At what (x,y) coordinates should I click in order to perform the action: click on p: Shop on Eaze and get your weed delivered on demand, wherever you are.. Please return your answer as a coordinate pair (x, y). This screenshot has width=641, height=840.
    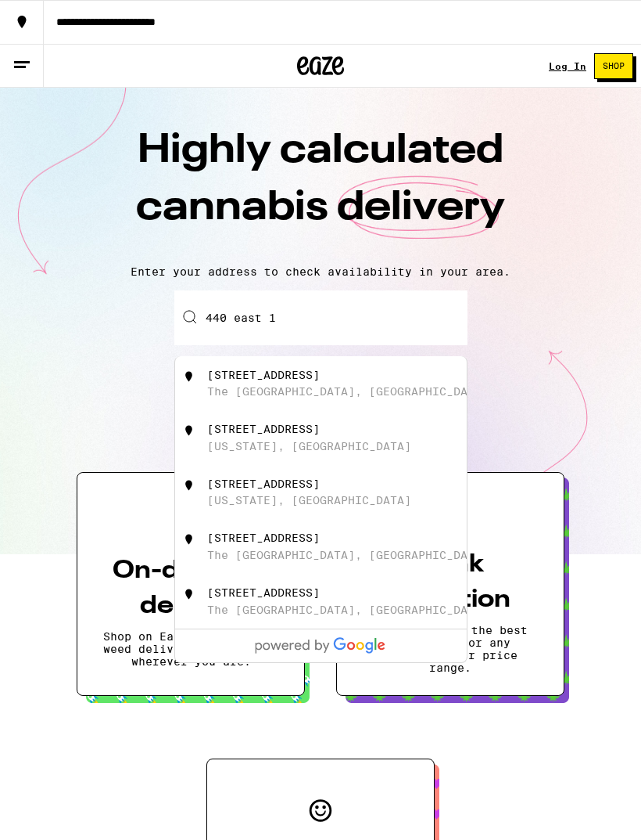
    Looking at the image, I should click on (190, 649).